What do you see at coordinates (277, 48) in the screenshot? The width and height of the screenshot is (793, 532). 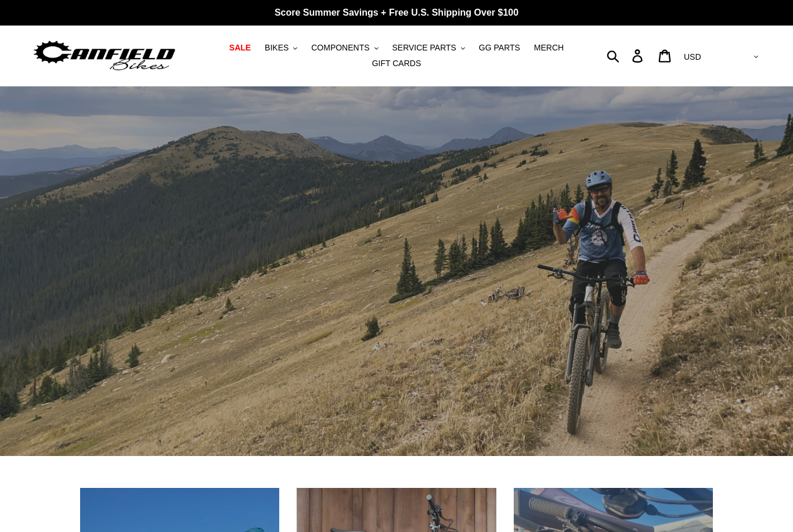 I see `span: BIKES` at bounding box center [277, 48].